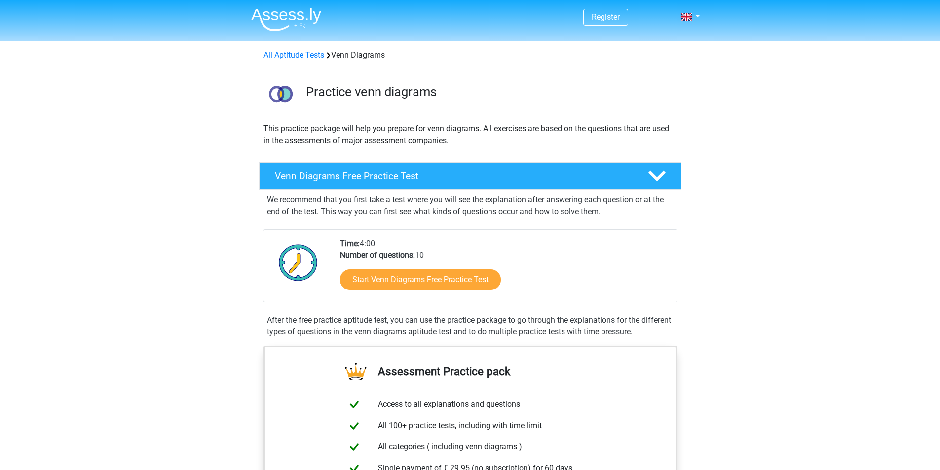 The image size is (940, 470). What do you see at coordinates (470, 326) in the screenshot?
I see `div: After the free practice aptitude test, you can use the practice package to go through the explana...` at bounding box center [470, 326].